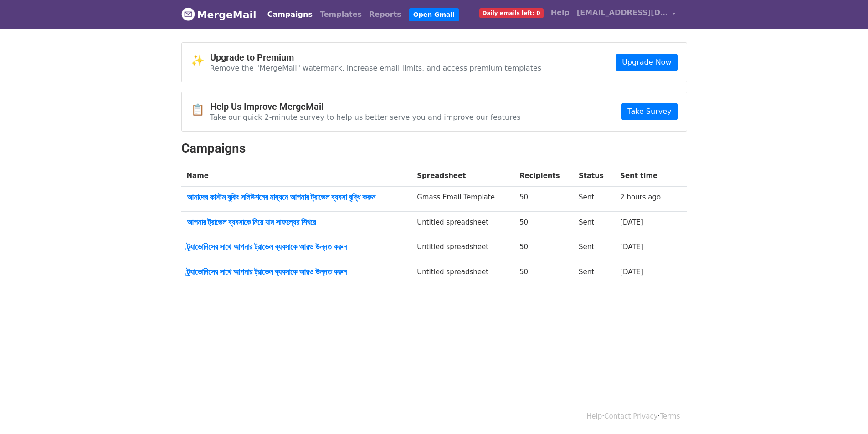 This screenshot has height=434, width=868. Describe the element at coordinates (669, 416) in the screenshot. I see `a: Terms` at that location.